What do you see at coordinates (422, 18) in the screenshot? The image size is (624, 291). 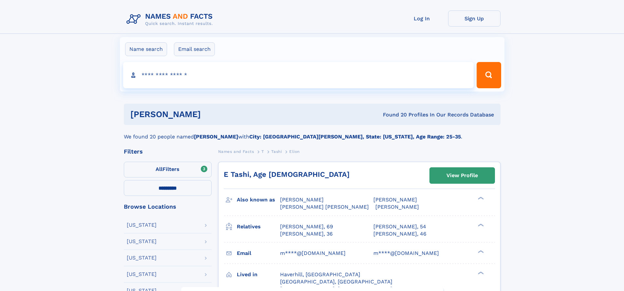 I see `a: Log In` at bounding box center [422, 18].